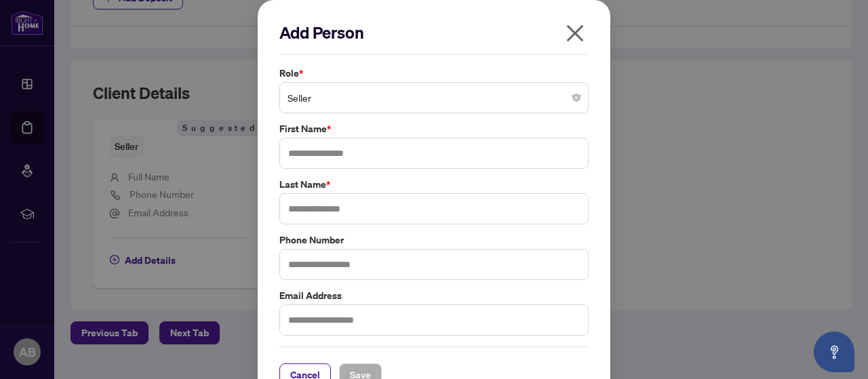 The height and width of the screenshot is (379, 868). Describe the element at coordinates (434, 240) in the screenshot. I see `label: Phone Number` at that location.